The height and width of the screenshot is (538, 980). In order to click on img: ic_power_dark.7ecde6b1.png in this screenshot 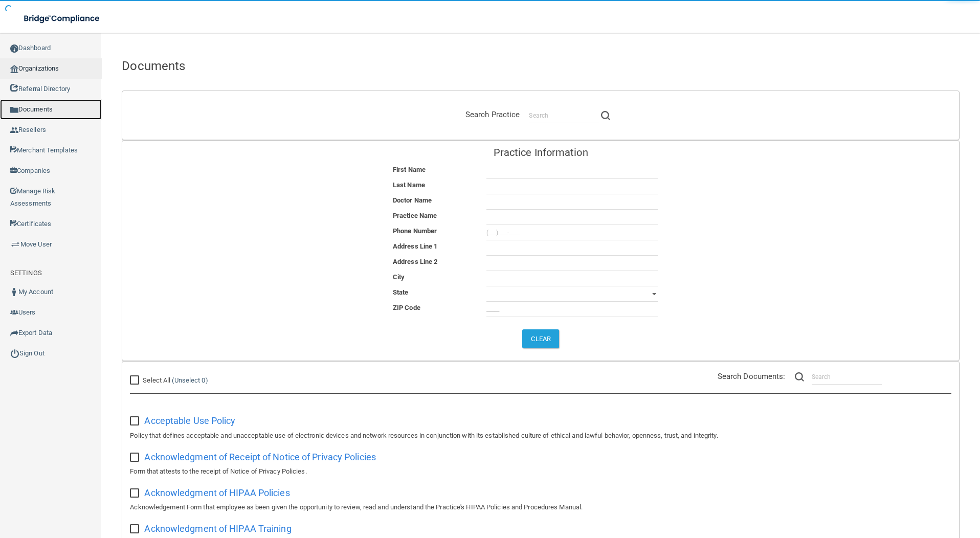, I will do `click(15, 353)`.